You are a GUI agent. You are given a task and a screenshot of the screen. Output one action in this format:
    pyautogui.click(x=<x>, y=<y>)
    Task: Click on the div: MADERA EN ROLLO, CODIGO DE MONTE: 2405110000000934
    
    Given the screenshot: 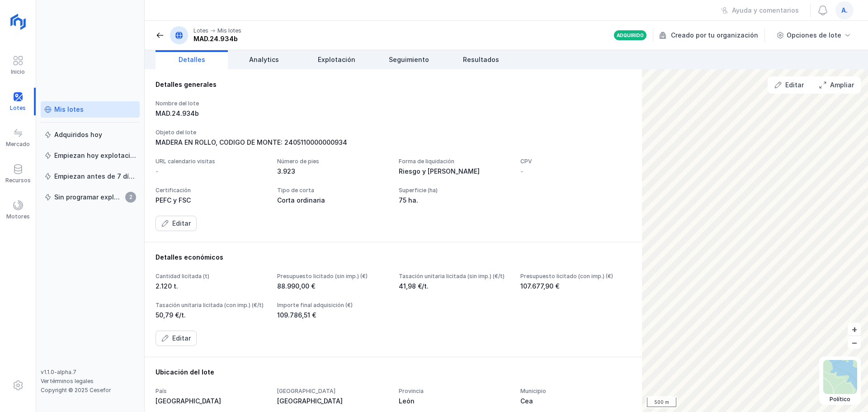 What is the action you would take?
    pyautogui.click(x=393, y=142)
    